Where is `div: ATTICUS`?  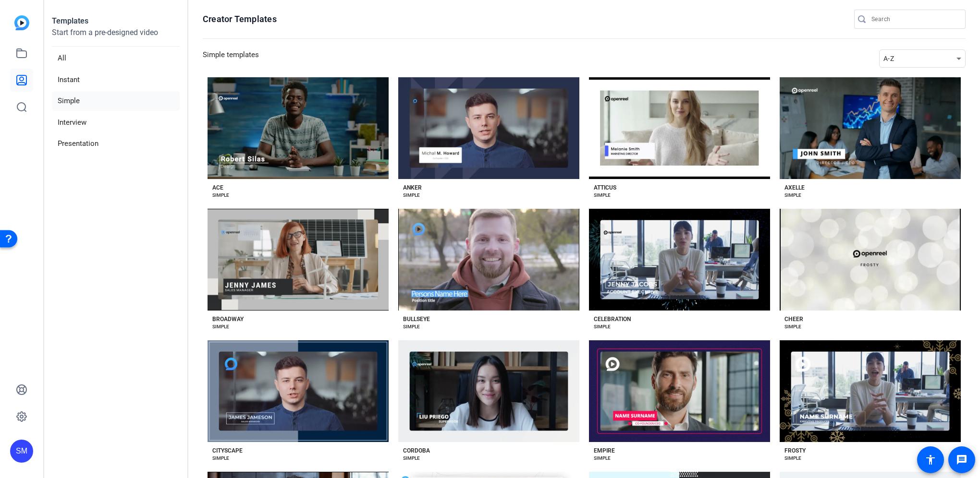 div: ATTICUS is located at coordinates (605, 188).